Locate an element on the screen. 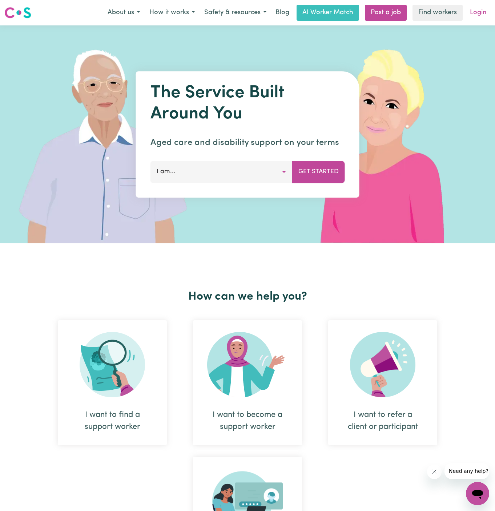  a: AI Worker Match is located at coordinates (328, 13).